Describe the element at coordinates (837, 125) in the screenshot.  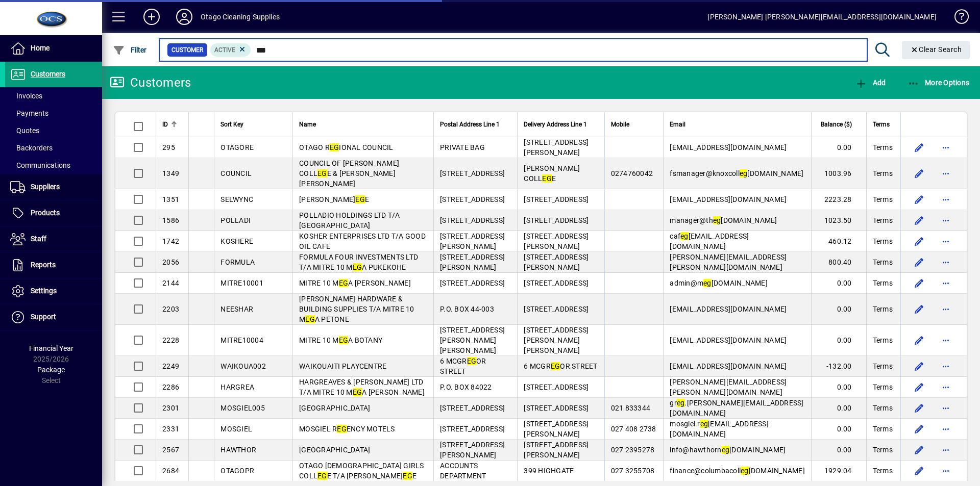
I see `span: Balance ($)` at that location.